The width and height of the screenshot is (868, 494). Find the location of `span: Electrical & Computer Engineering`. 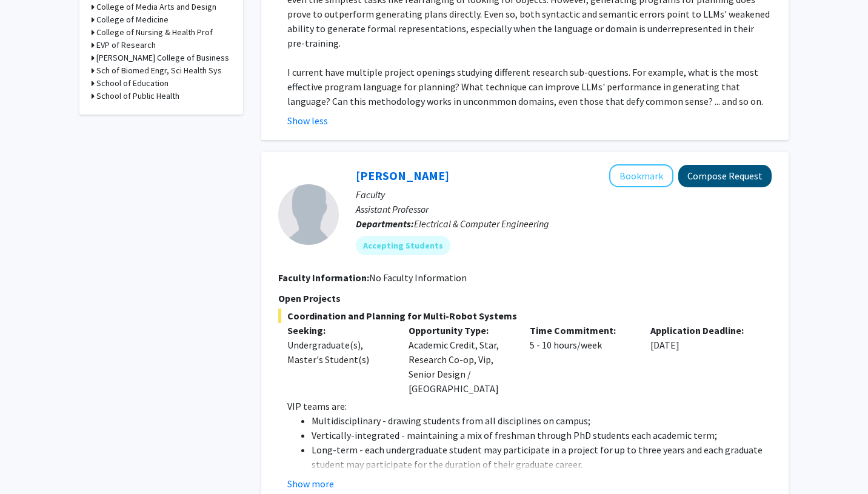

span: Electrical & Computer Engineering is located at coordinates (481, 224).